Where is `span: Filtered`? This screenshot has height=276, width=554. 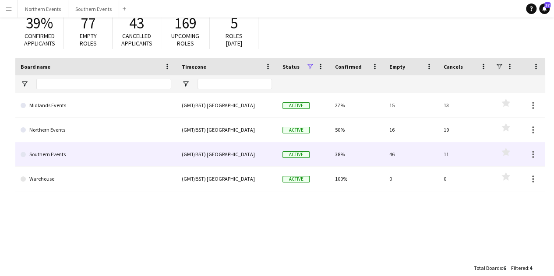 span: Filtered is located at coordinates (520, 268).